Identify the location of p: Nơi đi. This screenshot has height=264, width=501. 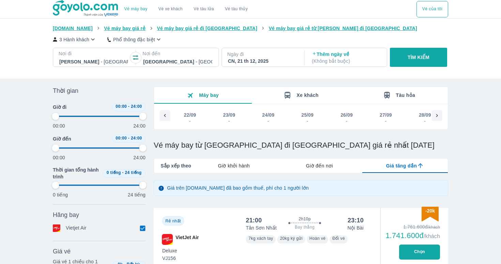
(94, 54).